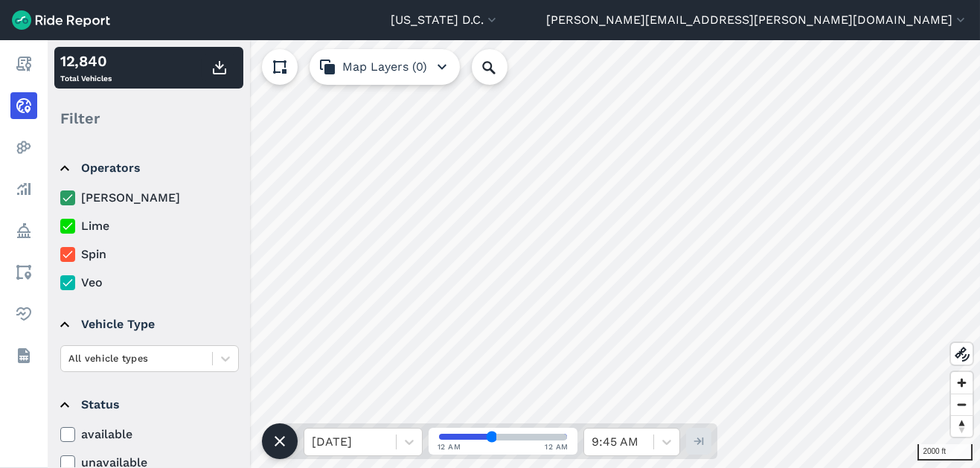 This screenshot has width=980, height=468. I want to click on a: Health, so click(24, 314).